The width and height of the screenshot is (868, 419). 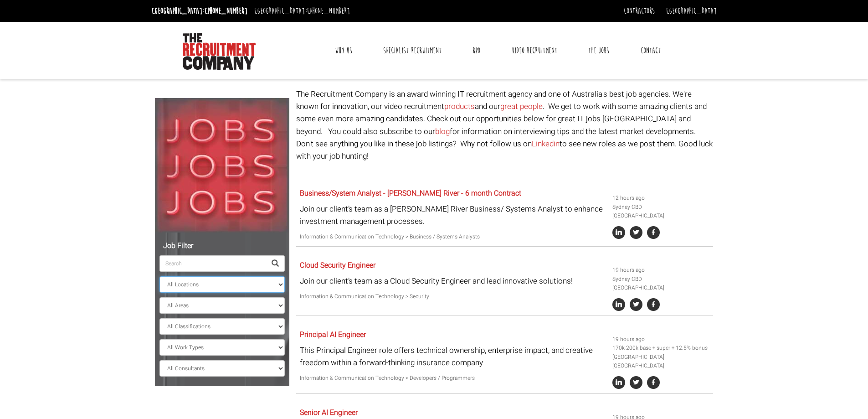 I want to click on li: 12 hours ago, so click(x=661, y=198).